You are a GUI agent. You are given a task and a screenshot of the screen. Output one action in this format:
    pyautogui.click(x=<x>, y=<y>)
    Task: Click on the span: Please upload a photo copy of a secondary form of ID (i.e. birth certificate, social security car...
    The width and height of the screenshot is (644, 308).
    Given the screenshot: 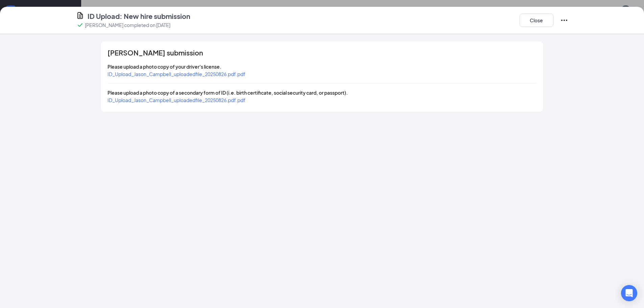 What is the action you would take?
    pyautogui.click(x=227, y=93)
    